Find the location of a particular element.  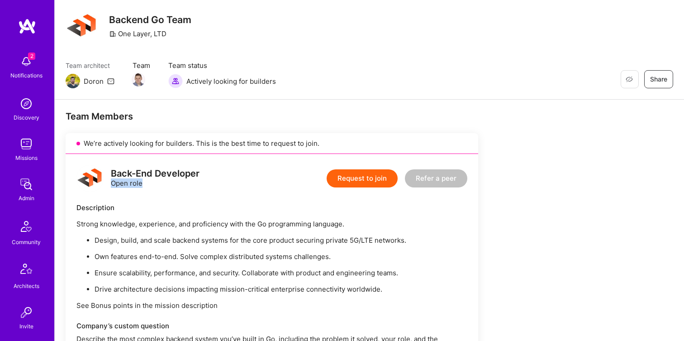

div: Discovery is located at coordinates (26, 117).